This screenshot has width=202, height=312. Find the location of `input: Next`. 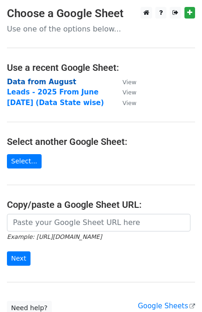

input: Next is located at coordinates (19, 258).